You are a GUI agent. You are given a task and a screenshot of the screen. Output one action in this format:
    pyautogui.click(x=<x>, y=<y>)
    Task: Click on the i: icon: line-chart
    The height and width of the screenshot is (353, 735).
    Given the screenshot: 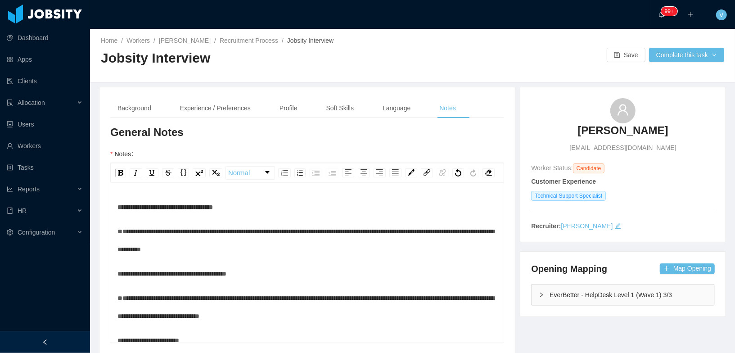 What is the action you would take?
    pyautogui.click(x=10, y=189)
    